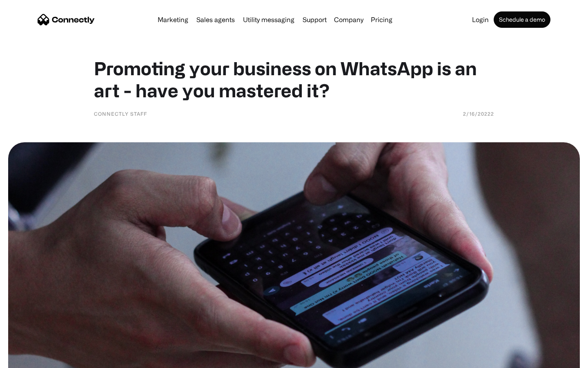  I want to click on a: Support, so click(314, 20).